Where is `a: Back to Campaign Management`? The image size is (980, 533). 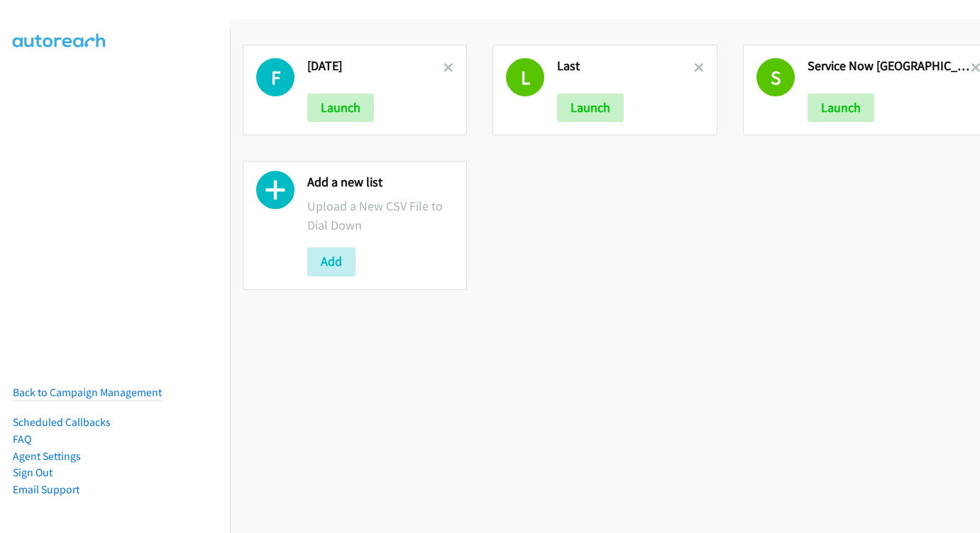 a: Back to Campaign Management is located at coordinates (88, 392).